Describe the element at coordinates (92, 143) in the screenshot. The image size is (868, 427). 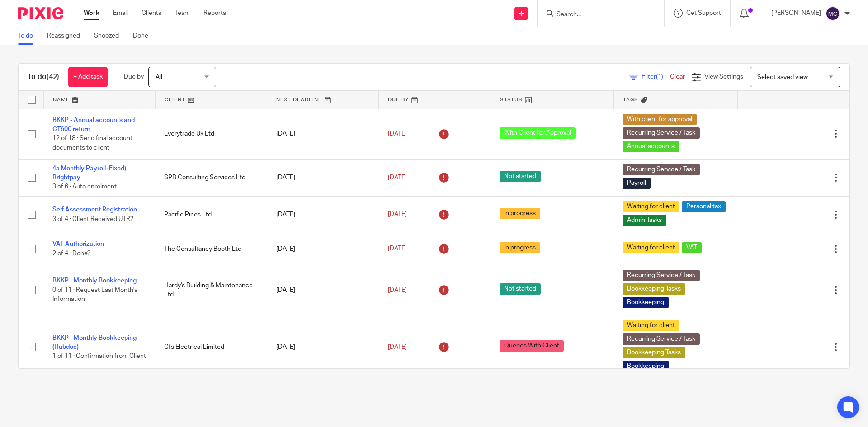
I see `span: 12 of 18 · Send final account documents to client` at that location.